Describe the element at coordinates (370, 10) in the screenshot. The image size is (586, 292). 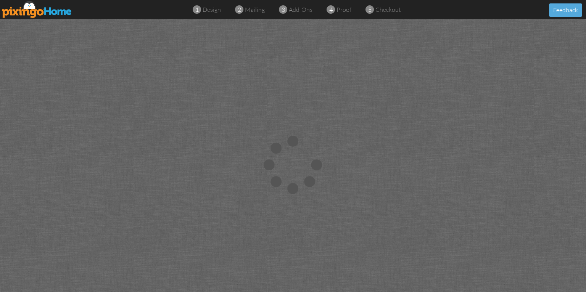
I see `span: 5` at that location.